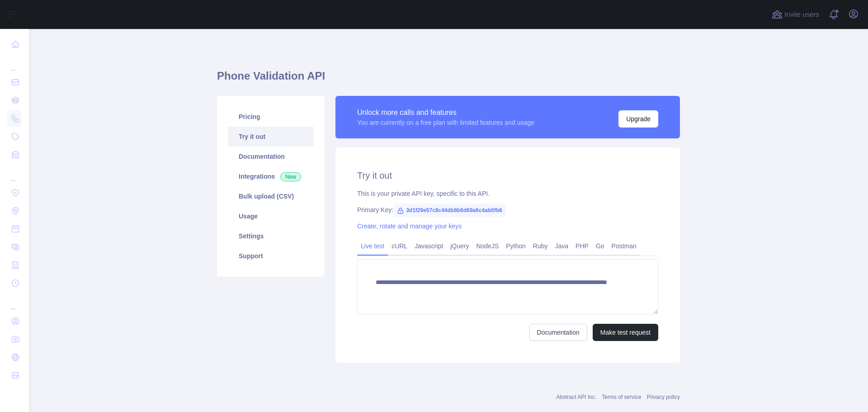 This screenshot has height=412, width=868. I want to click on a: cURL, so click(399, 246).